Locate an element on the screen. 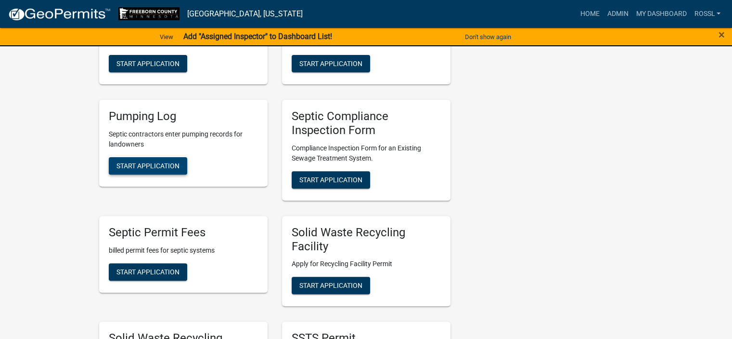 This screenshot has height=339, width=732. a: My Dashboard is located at coordinates (661, 14).